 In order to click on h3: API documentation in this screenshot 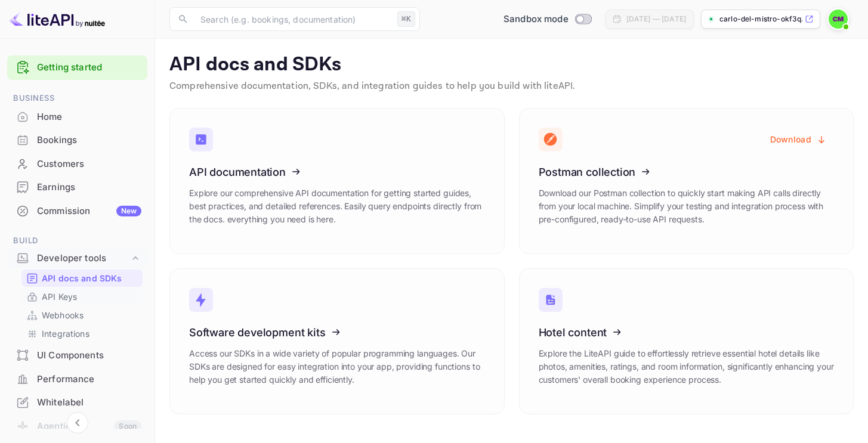, I will do `click(337, 172)`.